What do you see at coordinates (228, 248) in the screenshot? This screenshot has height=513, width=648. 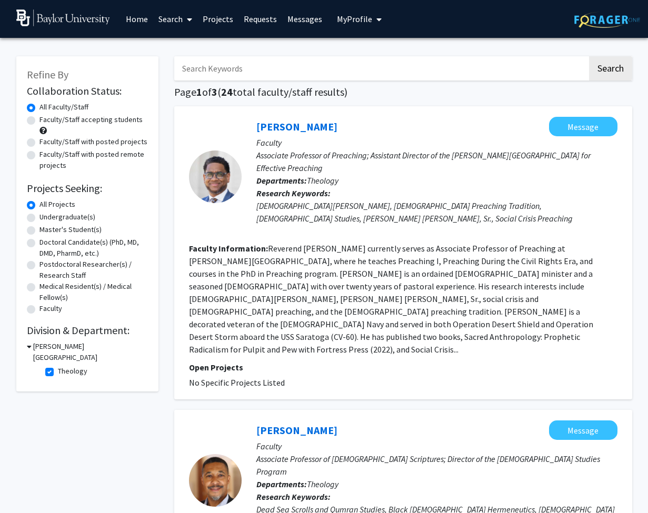 I see `b: Faculty Information:` at bounding box center [228, 248].